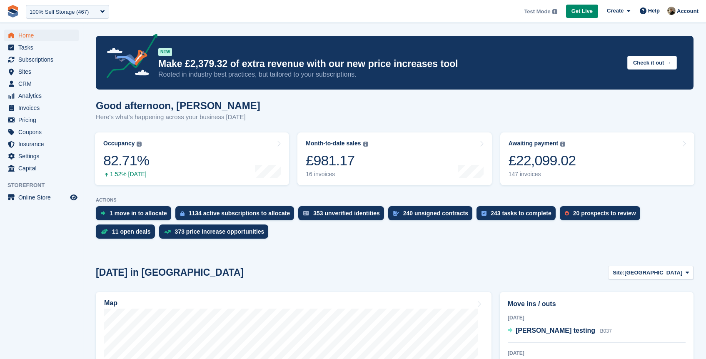  I want to click on h2: Map, so click(111, 303).